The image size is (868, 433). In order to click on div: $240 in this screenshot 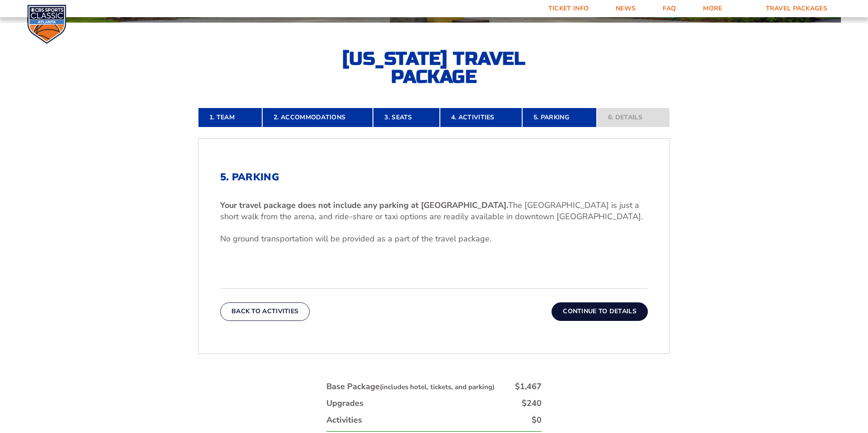, I will do `click(532, 403)`.